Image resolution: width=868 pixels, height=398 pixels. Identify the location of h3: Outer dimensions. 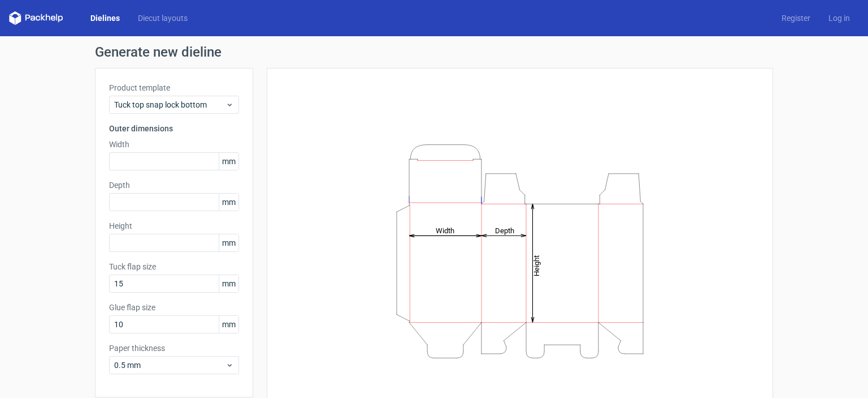
(174, 128).